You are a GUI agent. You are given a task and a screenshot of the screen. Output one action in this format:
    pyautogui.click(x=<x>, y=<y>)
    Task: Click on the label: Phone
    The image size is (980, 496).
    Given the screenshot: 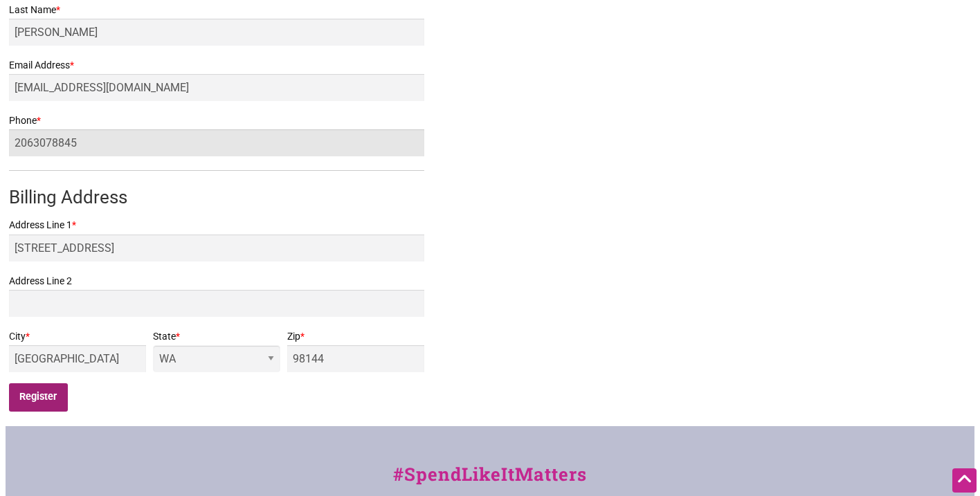 What is the action you would take?
    pyautogui.click(x=217, y=120)
    